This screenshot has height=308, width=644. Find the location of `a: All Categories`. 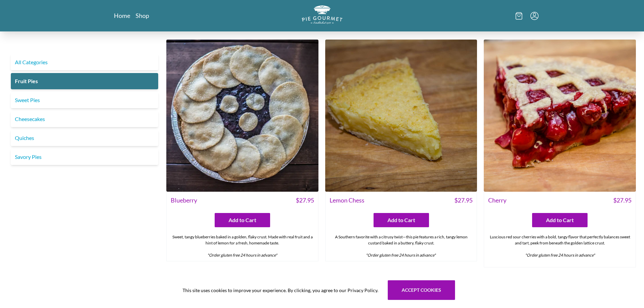

a: All Categories is located at coordinates (85, 62).